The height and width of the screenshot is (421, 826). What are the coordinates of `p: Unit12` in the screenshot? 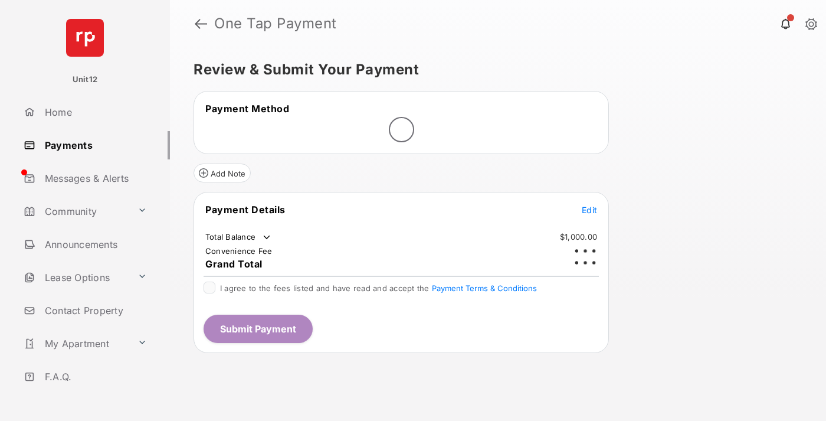 It's located at (85, 80).